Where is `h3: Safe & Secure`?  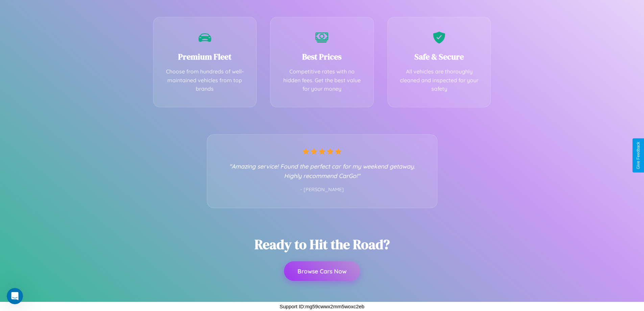 h3: Safe & Secure is located at coordinates (439, 56).